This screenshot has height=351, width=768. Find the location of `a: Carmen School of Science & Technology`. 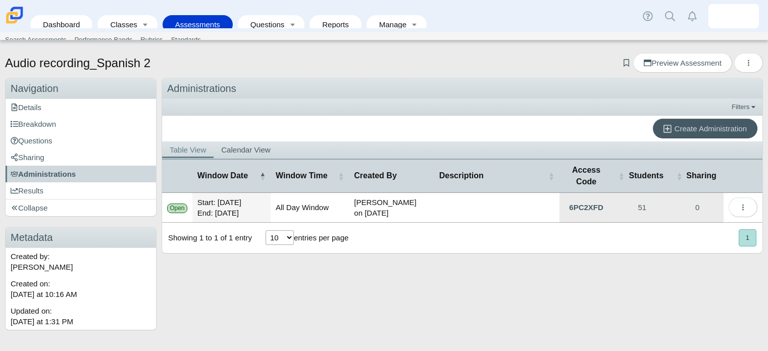

a: Carmen School of Science & Technology is located at coordinates (15, 23).